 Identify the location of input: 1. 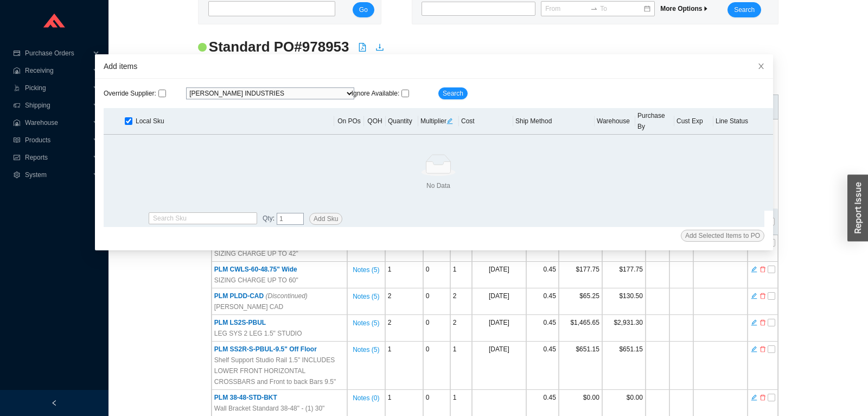
(291, 219).